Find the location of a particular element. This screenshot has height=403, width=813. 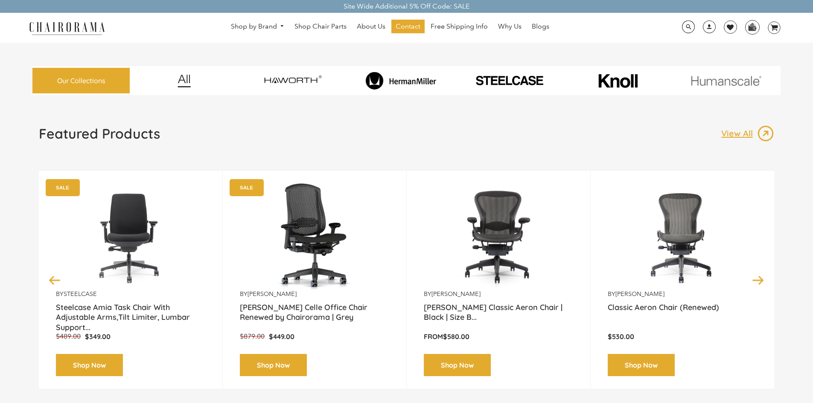

img: image_13.png is located at coordinates (765, 134).